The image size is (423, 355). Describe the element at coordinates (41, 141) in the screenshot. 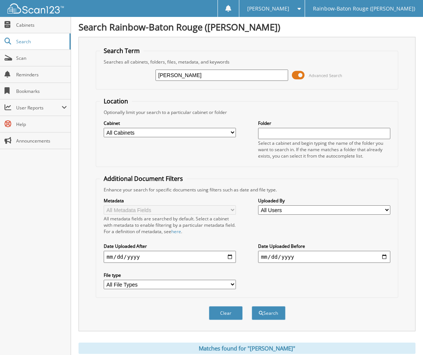

I see `span: Announcements` at that location.